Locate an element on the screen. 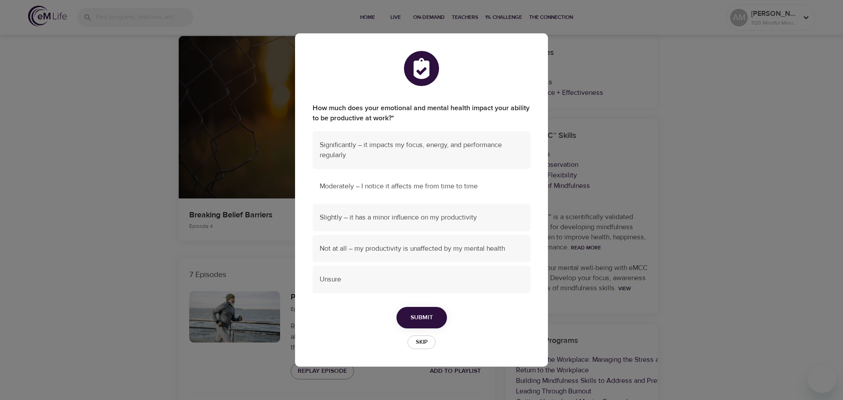 The height and width of the screenshot is (400, 843). button: Submit is located at coordinates (421, 317).